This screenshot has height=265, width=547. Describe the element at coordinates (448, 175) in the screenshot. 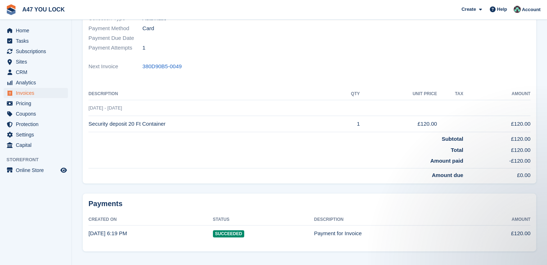

I see `strong: Amount due` at that location.